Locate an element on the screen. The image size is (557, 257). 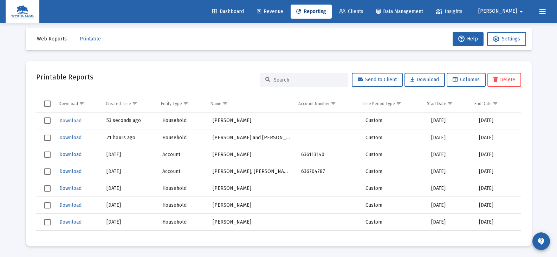
div: Start Date is located at coordinates (437, 104).